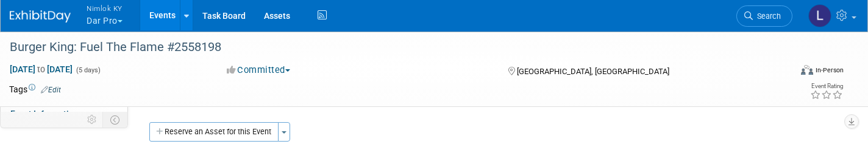 The image size is (868, 144). Describe the element at coordinates (807, 70) in the screenshot. I see `img: Format-Inperson.png` at that location.